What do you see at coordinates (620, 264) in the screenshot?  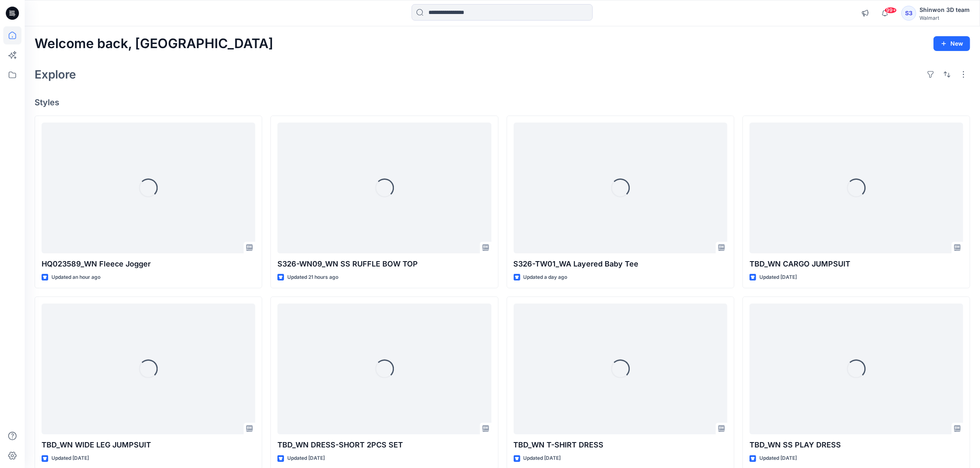 I see `p: S326-TW01_WA Layered Baby Tee` at bounding box center [620, 264].